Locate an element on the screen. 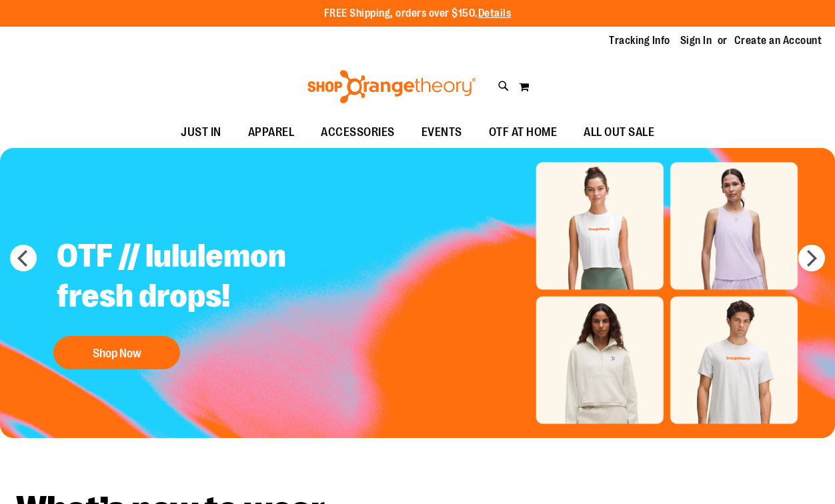  span: APPAREL is located at coordinates (272, 132).